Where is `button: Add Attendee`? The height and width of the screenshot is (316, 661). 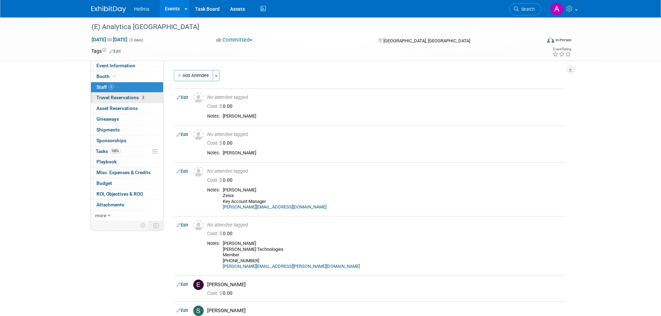
button: Add Attendee is located at coordinates (193, 76).